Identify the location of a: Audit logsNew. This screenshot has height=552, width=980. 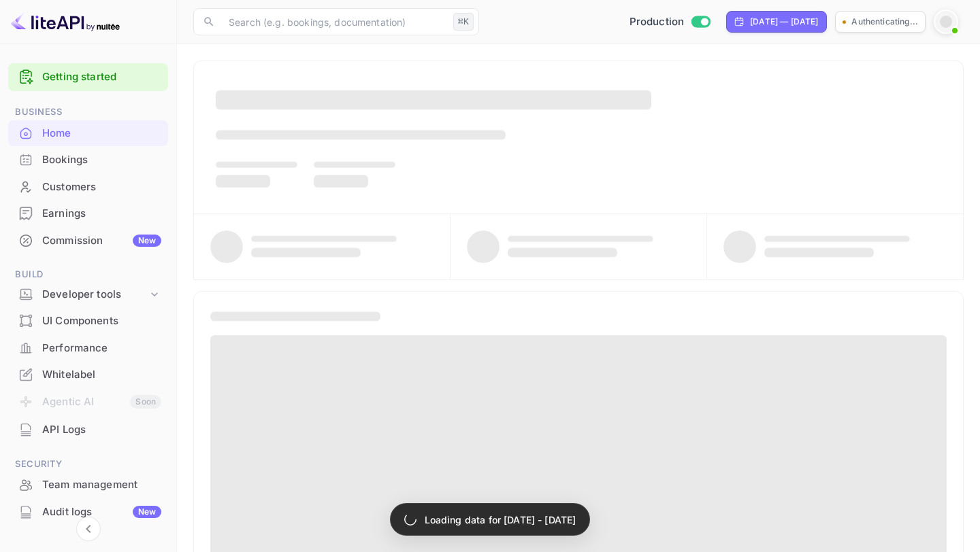
(88, 511).